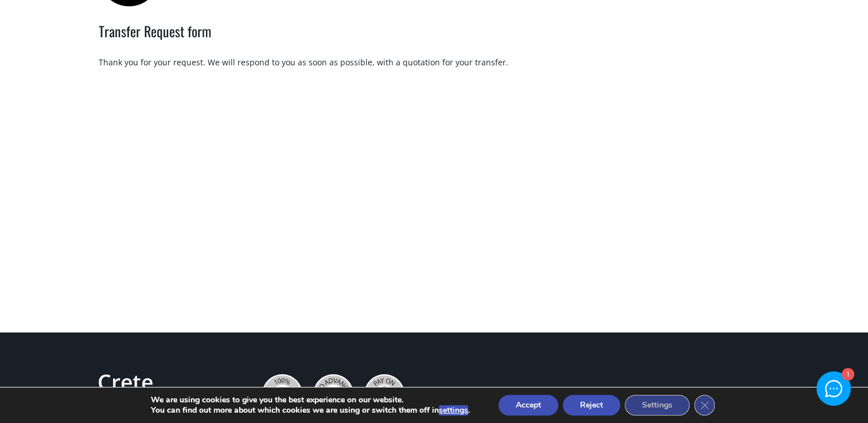 This screenshot has height=423, width=868. I want to click on div: Thank you for your request. We will respond to you as soon as possible, with a quotation for your..., so click(434, 63).